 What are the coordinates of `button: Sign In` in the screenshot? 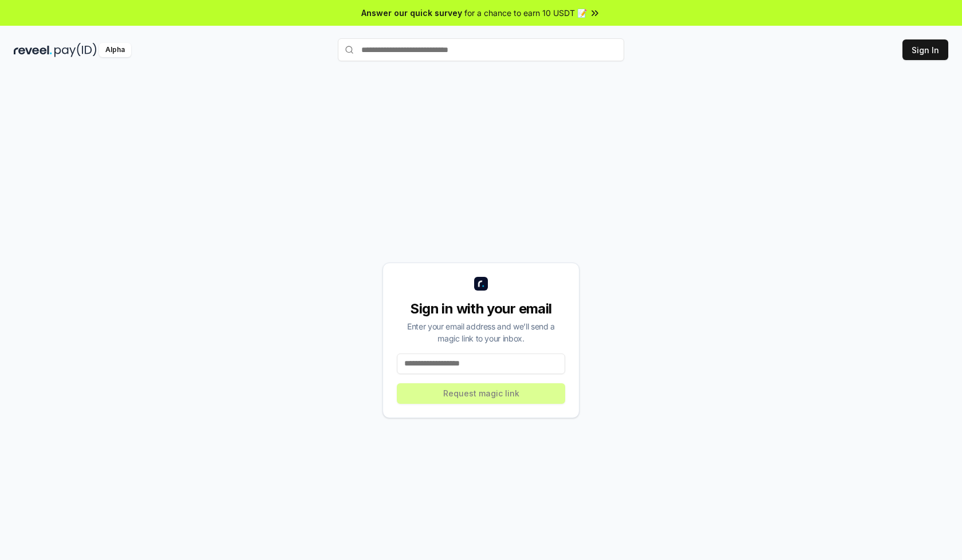 It's located at (926, 50).